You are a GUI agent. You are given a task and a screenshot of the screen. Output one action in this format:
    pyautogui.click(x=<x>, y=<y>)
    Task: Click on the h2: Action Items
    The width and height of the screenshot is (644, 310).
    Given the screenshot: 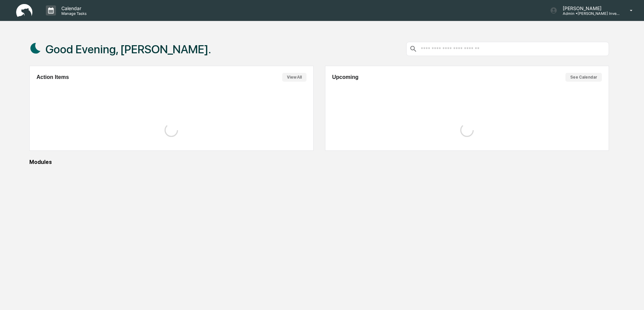 What is the action you would take?
    pyautogui.click(x=52, y=77)
    